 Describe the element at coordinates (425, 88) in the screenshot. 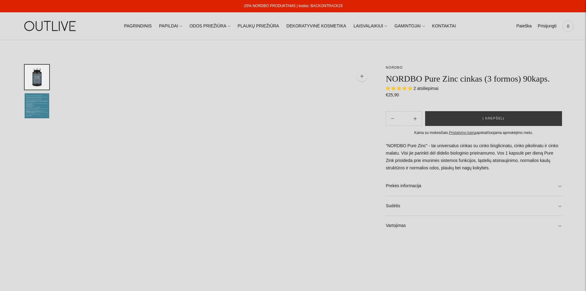

I see `span: 2 atsiliepimai` at that location.